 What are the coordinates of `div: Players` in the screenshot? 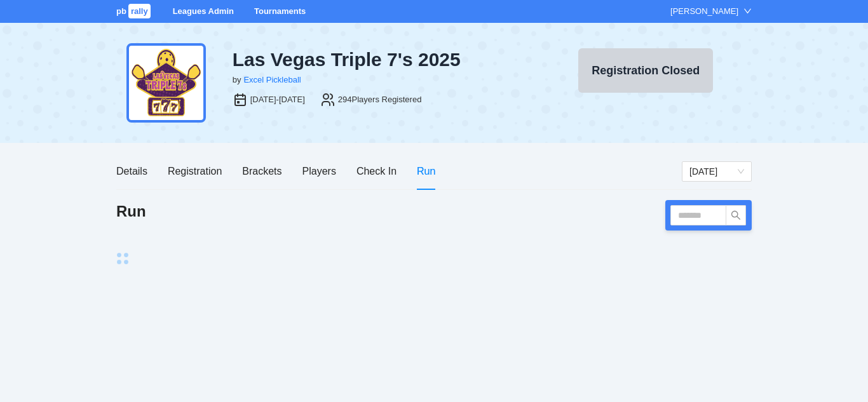 It's located at (319, 171).